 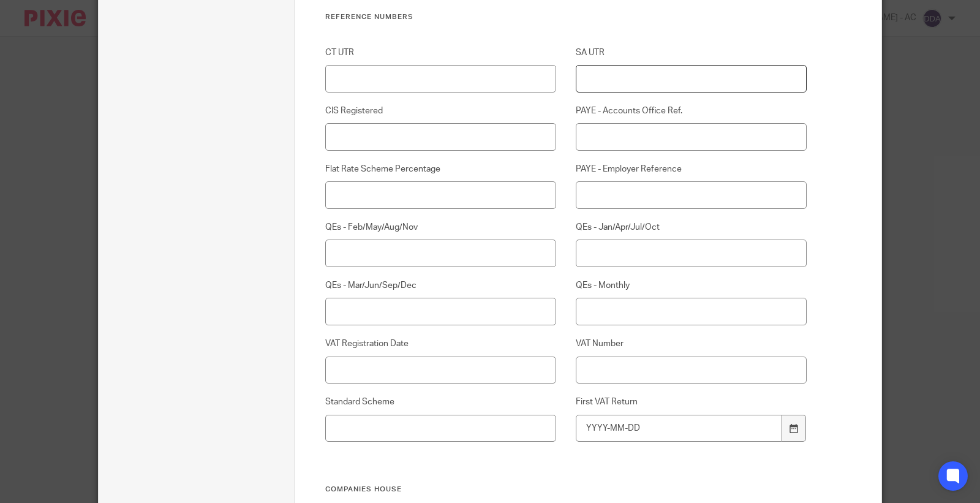 What do you see at coordinates (441, 53) in the screenshot?
I see `label: CT UTR` at bounding box center [441, 53].